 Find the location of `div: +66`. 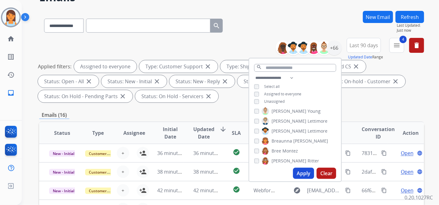

div: +66 is located at coordinates (334, 48).